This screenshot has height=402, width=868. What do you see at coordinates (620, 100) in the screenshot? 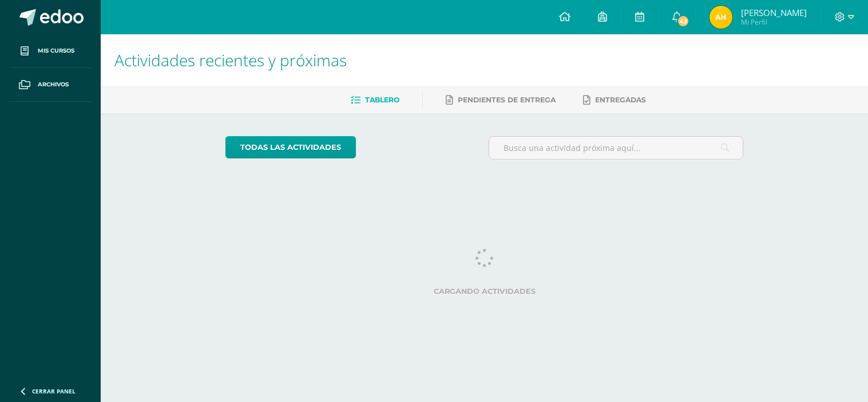
I see `span: Entregadas` at bounding box center [620, 100].